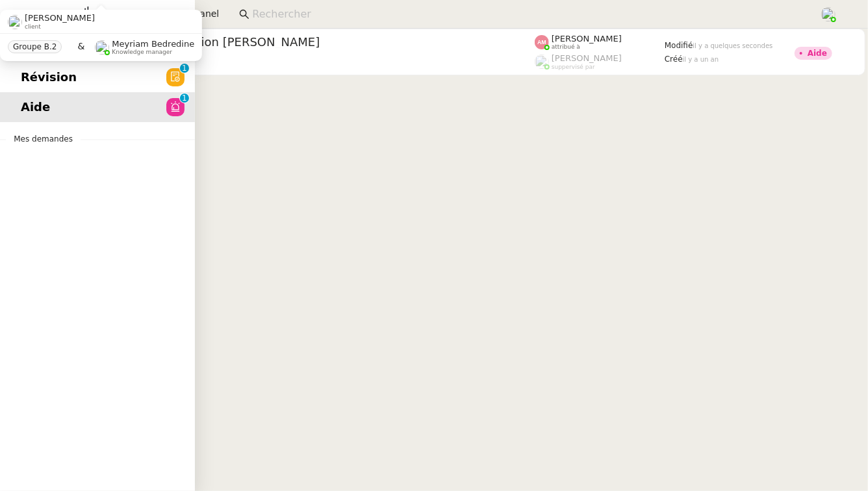 This screenshot has width=868, height=491. I want to click on input: Rechercher, so click(529, 14).